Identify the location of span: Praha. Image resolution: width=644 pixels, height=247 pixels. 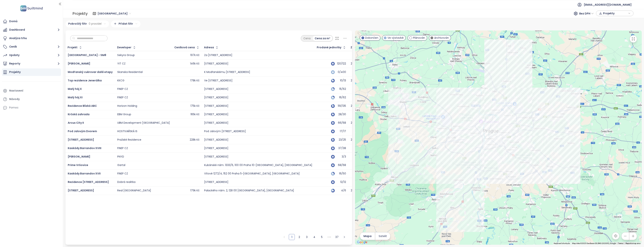
(114, 14).